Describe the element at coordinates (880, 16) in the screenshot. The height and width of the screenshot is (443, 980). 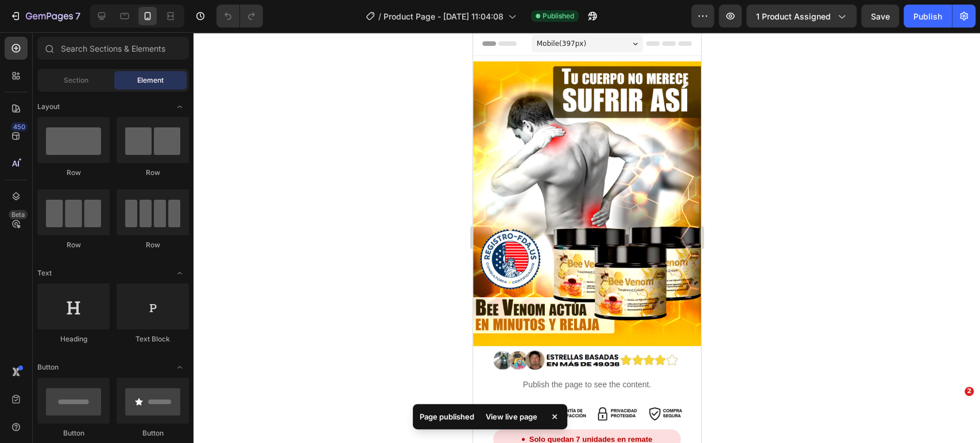
I see `span: Save` at that location.